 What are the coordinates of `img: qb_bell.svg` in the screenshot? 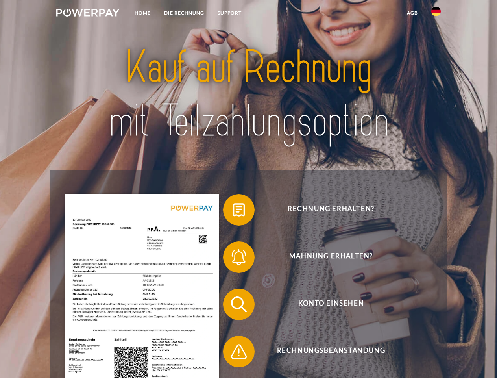 It's located at (239, 257).